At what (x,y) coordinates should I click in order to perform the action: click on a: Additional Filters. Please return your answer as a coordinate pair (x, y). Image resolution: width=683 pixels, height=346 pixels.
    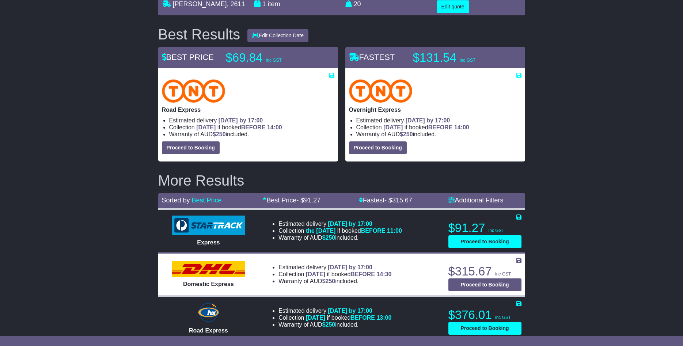
    Looking at the image, I should click on (476, 200).